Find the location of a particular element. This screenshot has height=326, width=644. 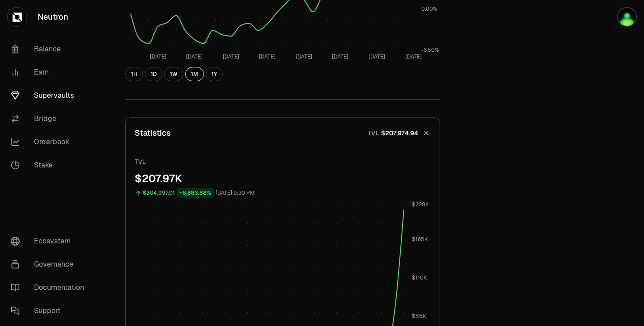

div: +6,883.88% is located at coordinates (195, 193).